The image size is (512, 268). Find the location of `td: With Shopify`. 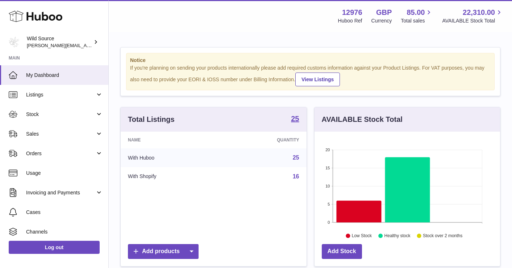

td: With Shopify is located at coordinates (171, 176).